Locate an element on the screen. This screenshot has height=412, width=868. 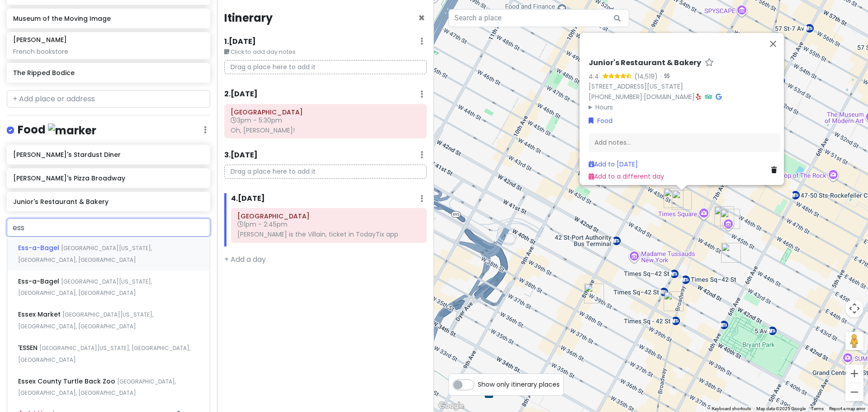
button: Zoom out is located at coordinates (855, 392).